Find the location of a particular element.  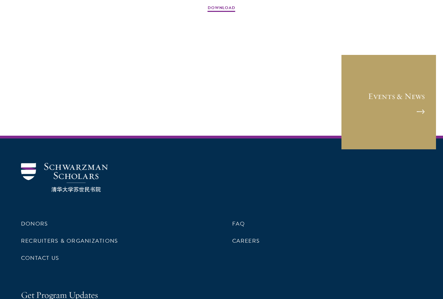

a: FAQ is located at coordinates (238, 224).